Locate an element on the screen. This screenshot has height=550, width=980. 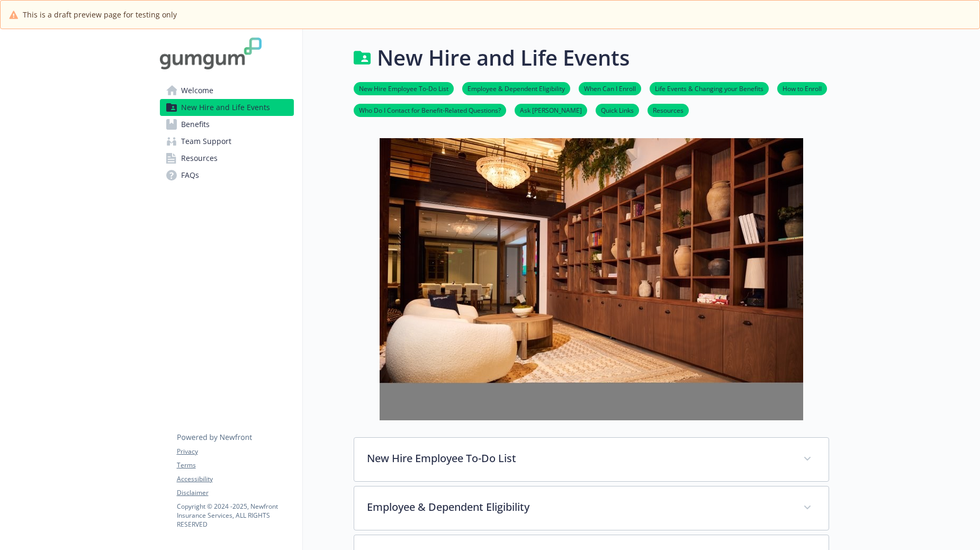
h1: New Hire and Life Events is located at coordinates (503, 58).